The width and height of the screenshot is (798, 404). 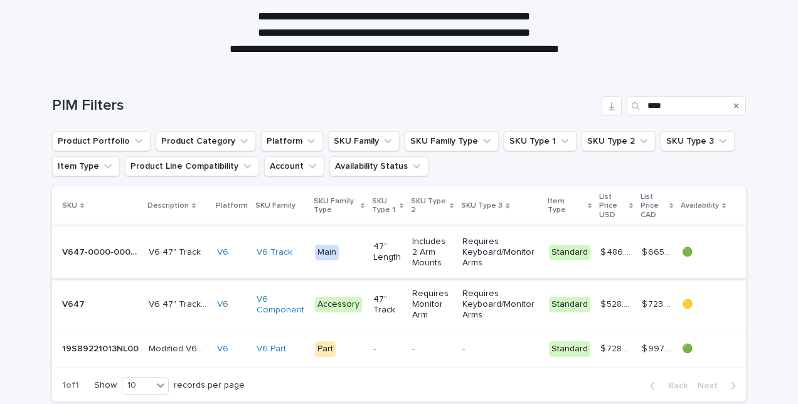 I want to click on div: Search, so click(x=686, y=106).